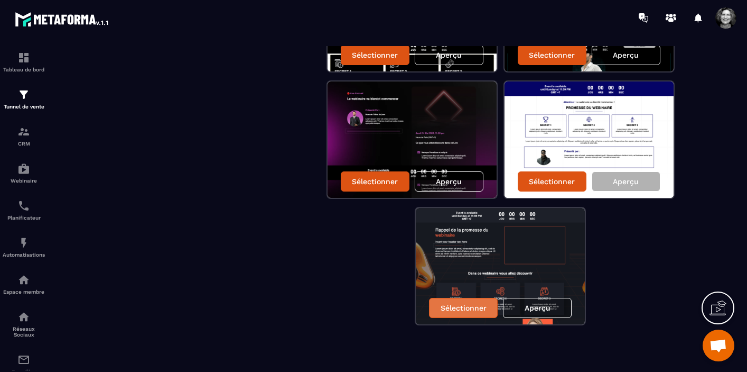 The height and width of the screenshot is (372, 747). Describe the element at coordinates (24, 180) in the screenshot. I see `p: Webinaire` at that location.